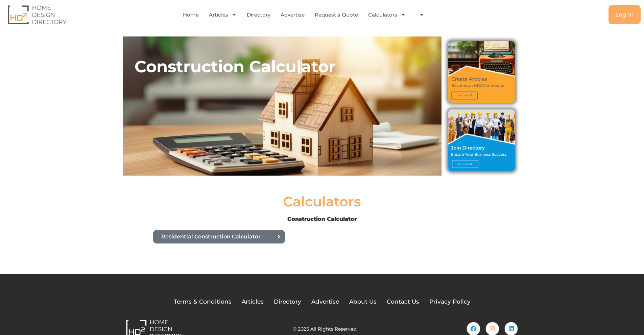 Image resolution: width=644 pixels, height=335 pixels. What do you see at coordinates (403, 302) in the screenshot?
I see `a: Contact Us` at bounding box center [403, 302].